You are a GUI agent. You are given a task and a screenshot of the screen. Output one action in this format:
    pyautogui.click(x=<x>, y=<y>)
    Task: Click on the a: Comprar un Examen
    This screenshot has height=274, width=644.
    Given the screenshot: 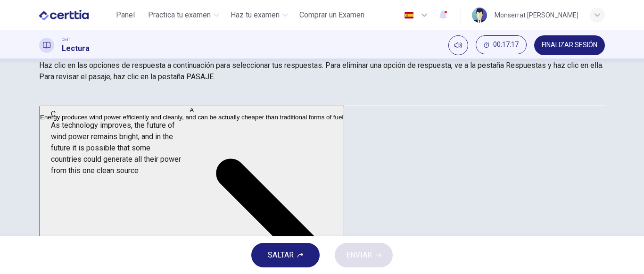 What is the action you would take?
    pyautogui.click(x=332, y=15)
    